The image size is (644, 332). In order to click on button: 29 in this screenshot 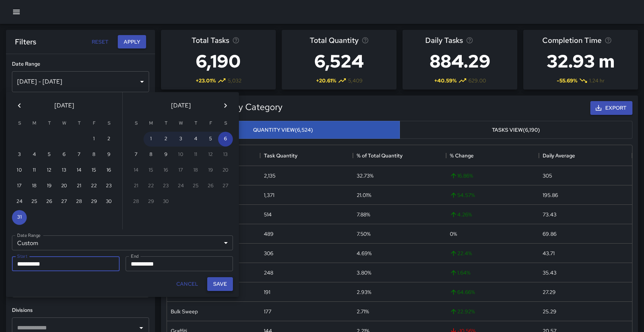, I will do `click(94, 202)`.